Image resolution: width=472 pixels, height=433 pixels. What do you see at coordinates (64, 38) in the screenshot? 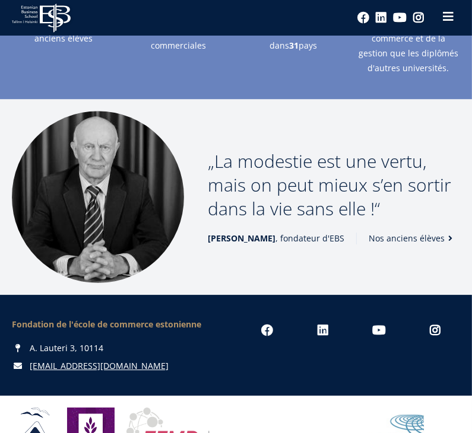
I see `font: anciens élèves` at bounding box center [64, 38].